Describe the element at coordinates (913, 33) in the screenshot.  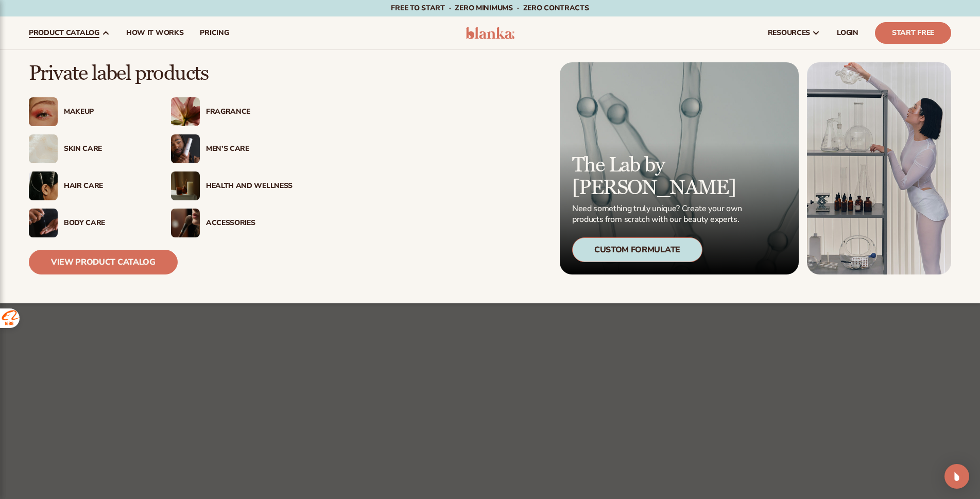
I see `a: Start Free` at that location.